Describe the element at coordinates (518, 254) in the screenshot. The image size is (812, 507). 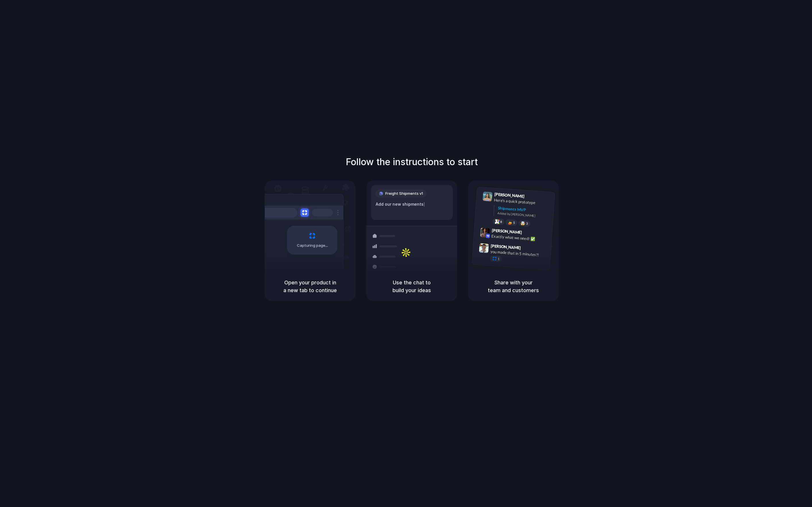
I see `div: you made that in 5 minutes?!` at that location.